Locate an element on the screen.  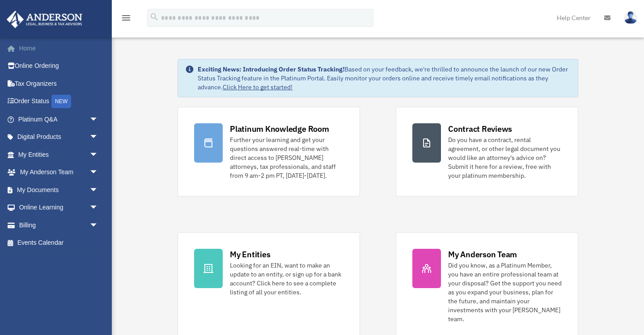
a: Tax Organizers is located at coordinates (59, 83).